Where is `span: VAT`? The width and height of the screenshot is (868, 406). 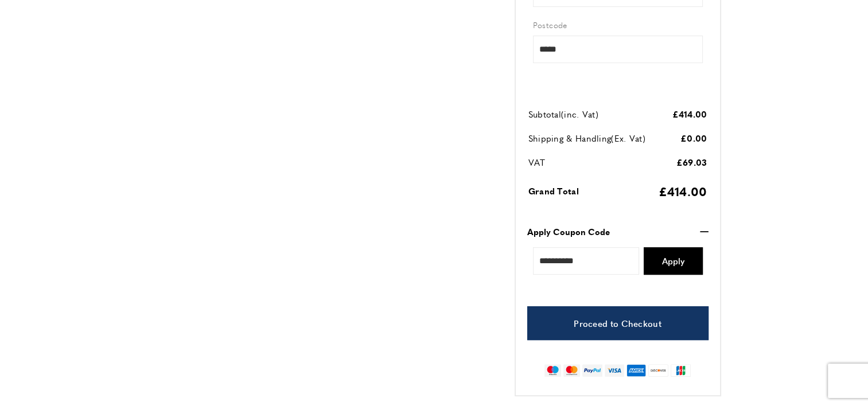
span: VAT is located at coordinates (536, 162).